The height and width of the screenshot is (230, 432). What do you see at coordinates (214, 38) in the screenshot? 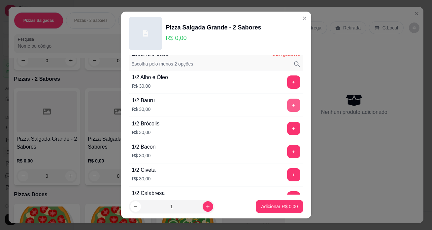
I see `p: R$ 0,00` at bounding box center [214, 38].